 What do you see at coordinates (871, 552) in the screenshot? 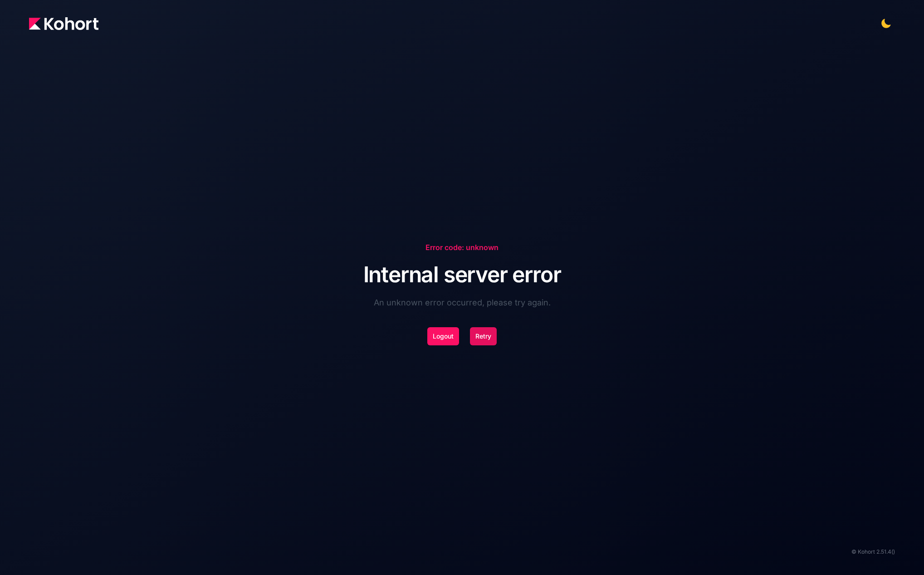
I see `span: © Kohort 2.51.4` at bounding box center [871, 552].